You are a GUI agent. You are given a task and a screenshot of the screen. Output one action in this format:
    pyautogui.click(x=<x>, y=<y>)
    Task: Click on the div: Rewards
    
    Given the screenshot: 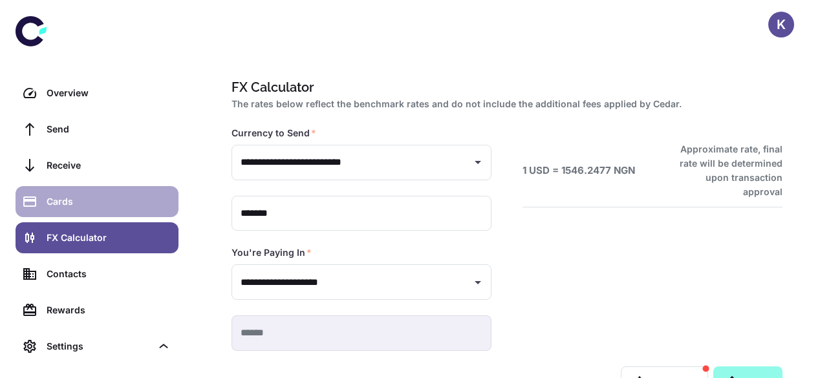 What is the action you would take?
    pyautogui.click(x=109, y=310)
    